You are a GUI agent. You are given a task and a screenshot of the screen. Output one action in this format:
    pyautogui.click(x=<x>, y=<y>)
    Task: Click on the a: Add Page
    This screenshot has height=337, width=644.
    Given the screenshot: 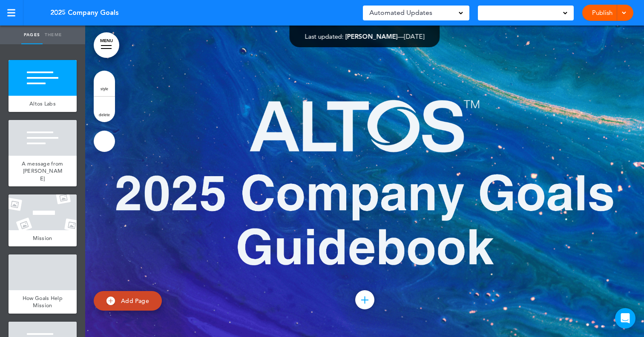 What is the action you would take?
    pyautogui.click(x=128, y=301)
    